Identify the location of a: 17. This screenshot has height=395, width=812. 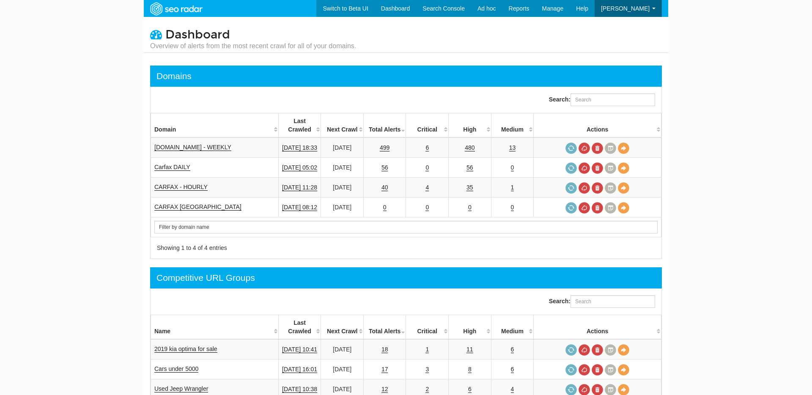
(385, 369).